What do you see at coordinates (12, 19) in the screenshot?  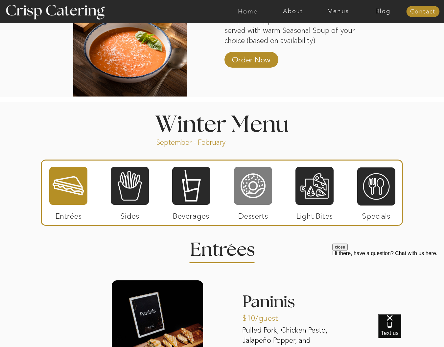 I see `span: Text us` at bounding box center [12, 19].